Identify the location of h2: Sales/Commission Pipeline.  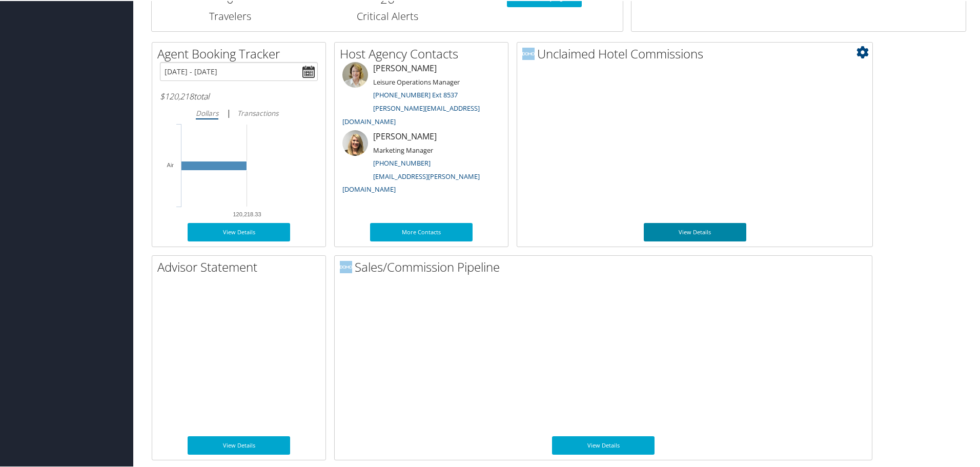
(606, 266).